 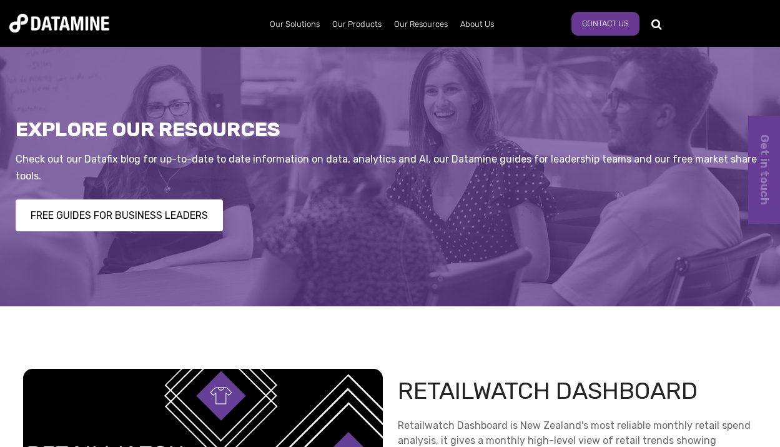 I want to click on a: Contact us, so click(x=606, y=24).